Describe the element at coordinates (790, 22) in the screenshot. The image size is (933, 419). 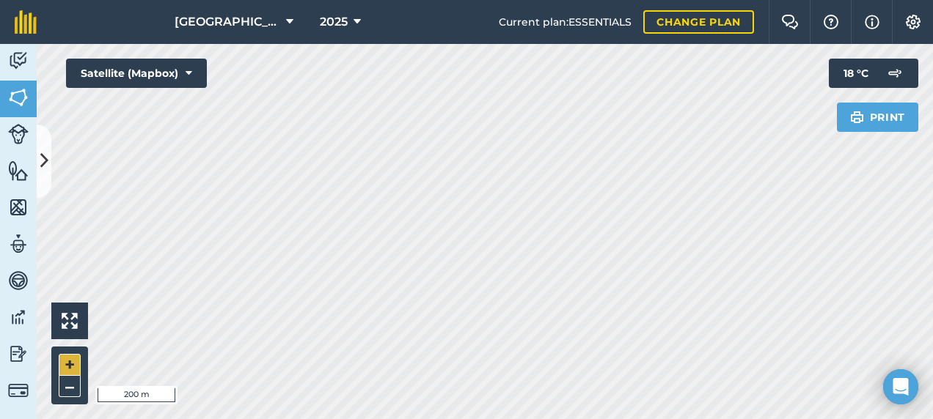
I see `img: Two speech bubbles overlapping with the left bubble in the forefront` at that location.